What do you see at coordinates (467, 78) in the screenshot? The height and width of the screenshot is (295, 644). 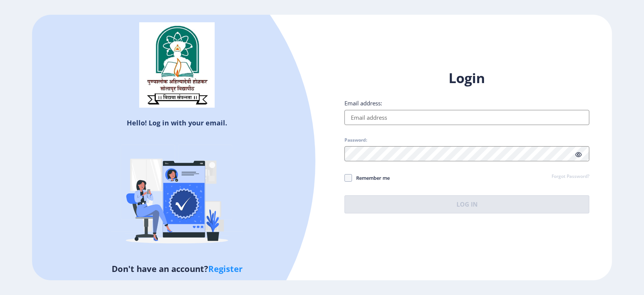 I see `h1: Login` at bounding box center [467, 78].